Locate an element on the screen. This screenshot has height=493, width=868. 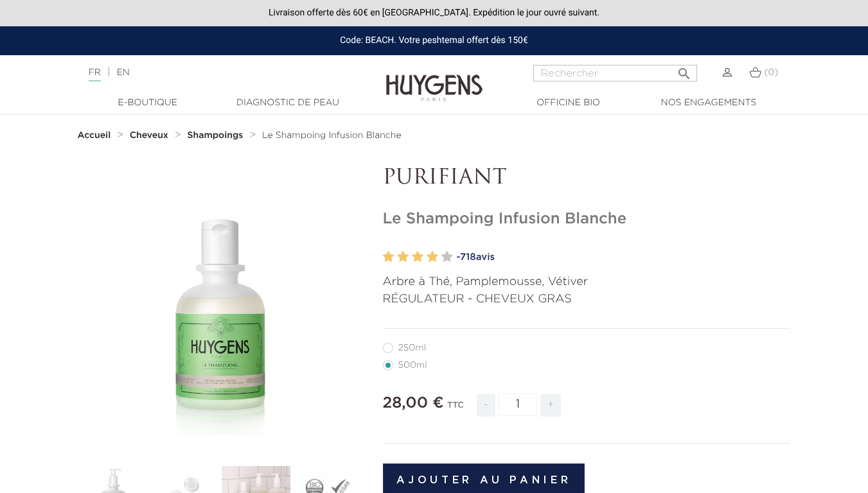
strong: Shampoings is located at coordinates (216, 135).